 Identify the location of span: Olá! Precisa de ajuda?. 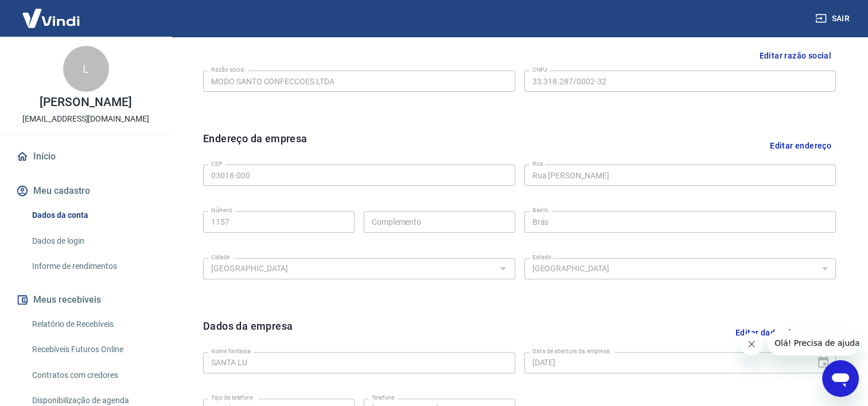
(51, 13).